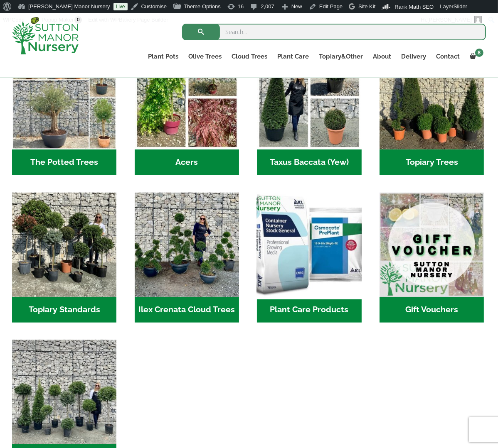 Image resolution: width=498 pixels, height=448 pixels. What do you see at coordinates (187, 310) in the screenshot?
I see `h2: Ilex Crenata Cloud Trees` at bounding box center [187, 310].